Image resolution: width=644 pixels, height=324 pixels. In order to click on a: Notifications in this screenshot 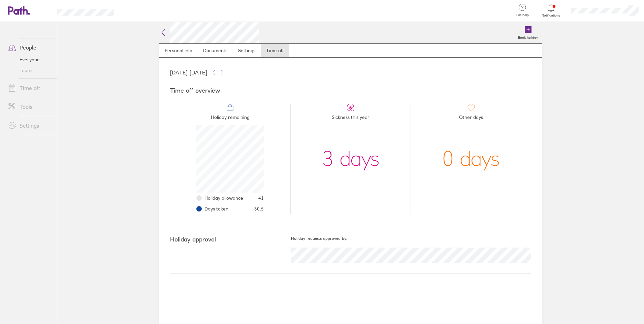, I will do `click(551, 11)`.